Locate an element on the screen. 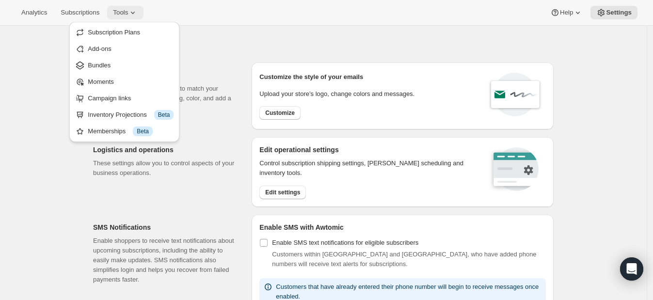 This screenshot has width=653, height=300. span: Settings is located at coordinates (619, 13).